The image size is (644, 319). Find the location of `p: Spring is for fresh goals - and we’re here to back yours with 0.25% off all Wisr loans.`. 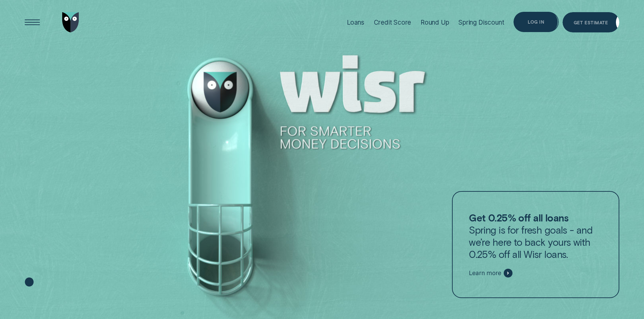

p: Spring is for fresh goals - and we’re here to back yours with 0.25% off all Wisr loans. is located at coordinates (535, 236).